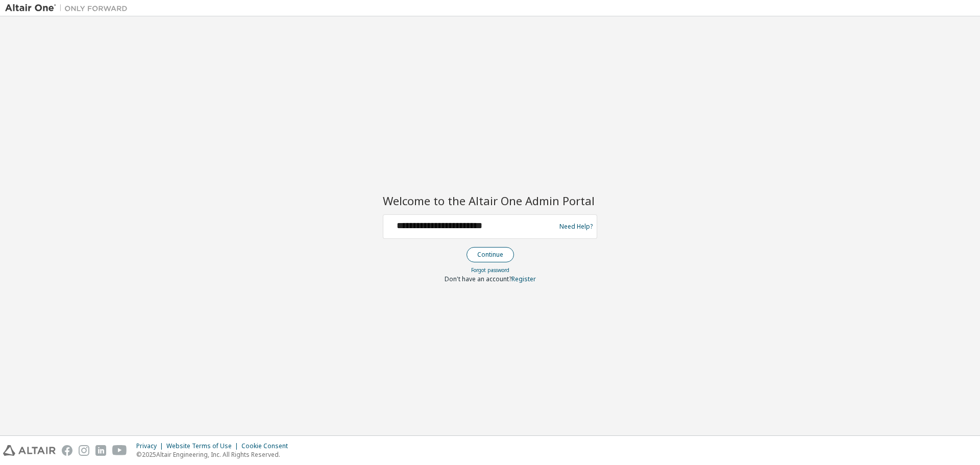  I want to click on div: Cookie Consent, so click(267, 446).